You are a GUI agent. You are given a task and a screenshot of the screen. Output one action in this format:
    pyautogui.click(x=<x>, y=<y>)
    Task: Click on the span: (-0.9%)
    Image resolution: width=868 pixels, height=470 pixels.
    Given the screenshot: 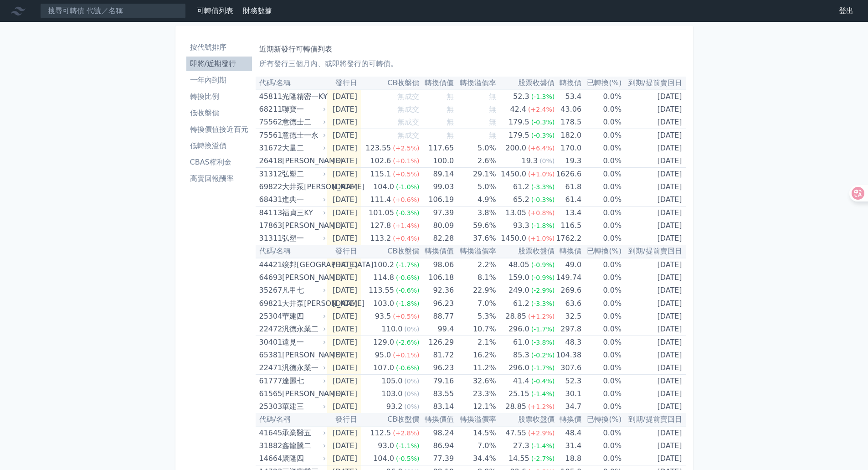 What is the action you would take?
    pyautogui.click(x=543, y=265)
    